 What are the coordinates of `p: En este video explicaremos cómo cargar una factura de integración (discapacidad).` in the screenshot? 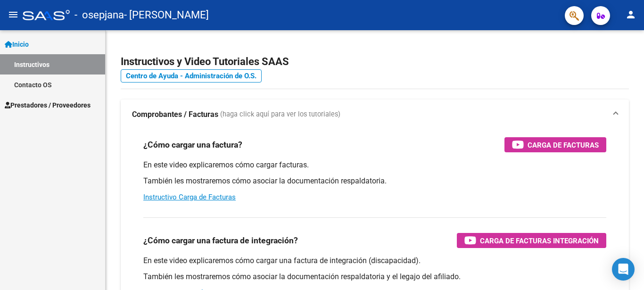 It's located at (375, 261).